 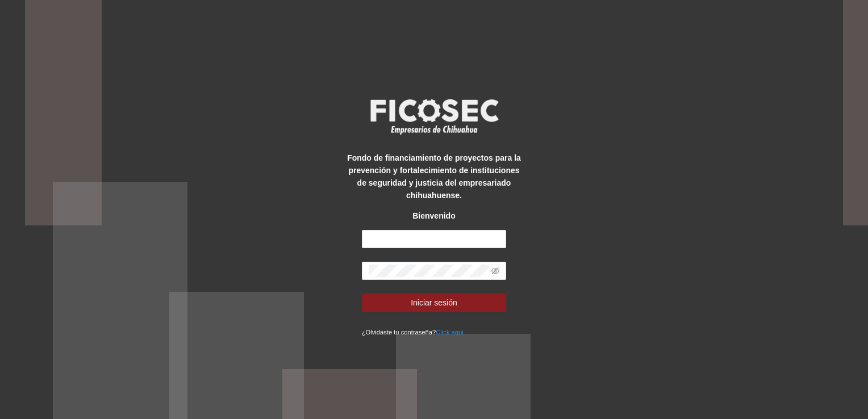 I want to click on small: ¿Olvidaste tu contraseña?, so click(x=412, y=332).